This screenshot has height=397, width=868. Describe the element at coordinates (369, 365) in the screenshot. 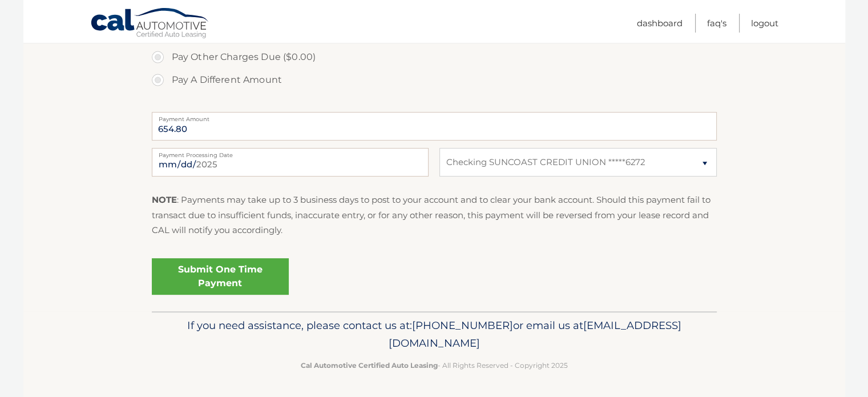

I see `strong: Cal Automotive Certified Auto Leasing` at that location.